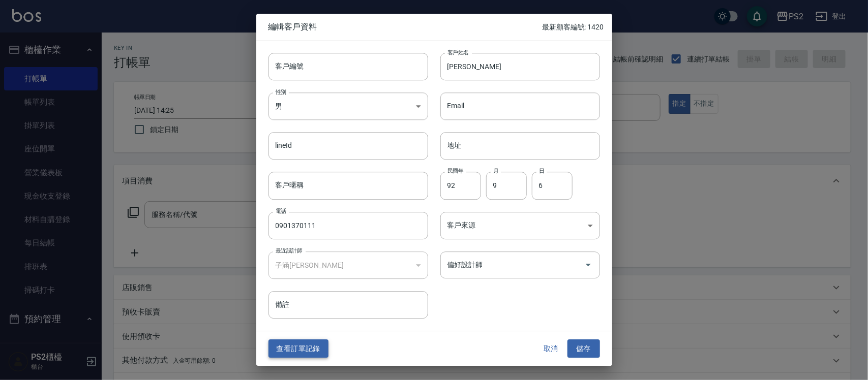 The height and width of the screenshot is (380, 868). Describe the element at coordinates (551, 349) in the screenshot. I see `button: 取消` at that location.